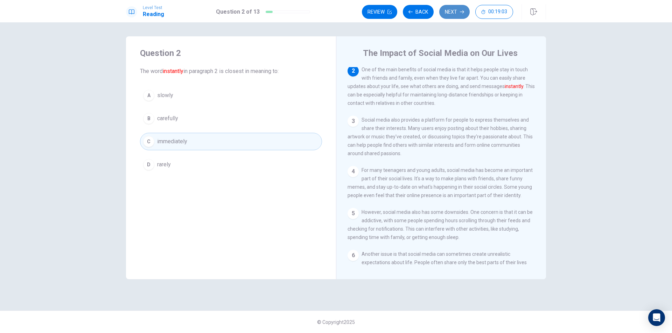 Image resolution: width=672 pixels, height=333 pixels. I want to click on span: The word in paragraph 2 is closest in meaning to:, so click(231, 71).